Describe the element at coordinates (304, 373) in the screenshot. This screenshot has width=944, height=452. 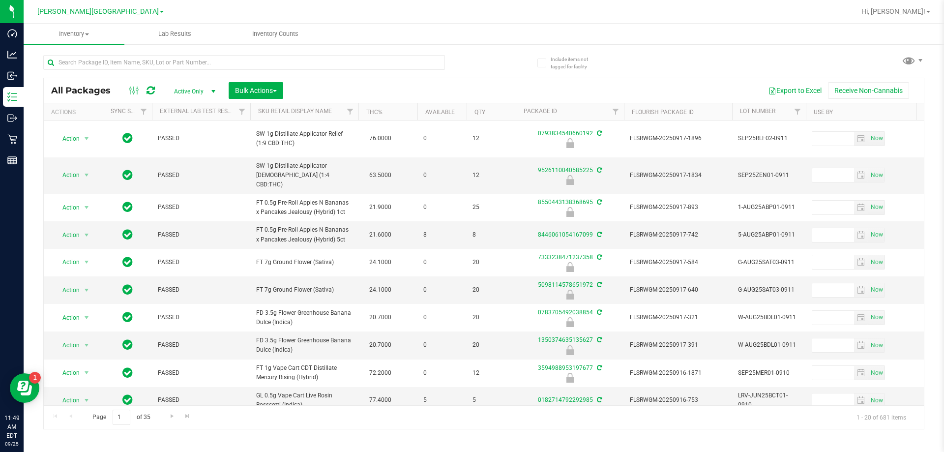
I see `span: FT 1g Vape Cart CDT Distillate Mercury Rising (Hybrid)` at that location.